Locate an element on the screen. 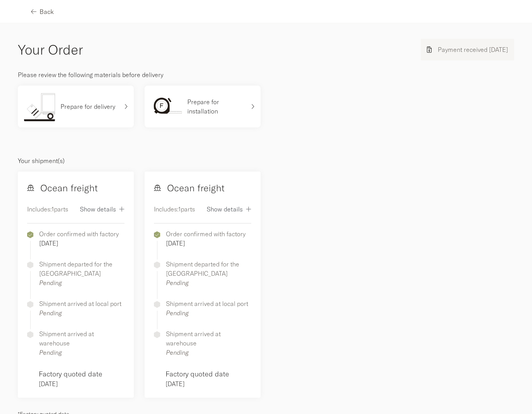 The height and width of the screenshot is (414, 532). span: Back is located at coordinates (46, 12).